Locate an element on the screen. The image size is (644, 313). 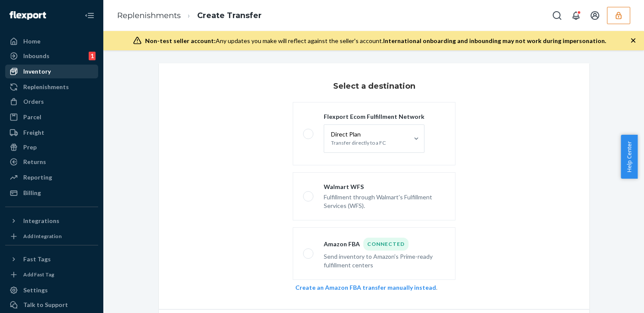
a: Reporting is located at coordinates (51, 177).